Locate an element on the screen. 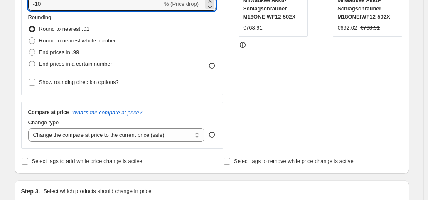 This screenshot has width=428, height=200. i: What's the compare at price? is located at coordinates (107, 112).